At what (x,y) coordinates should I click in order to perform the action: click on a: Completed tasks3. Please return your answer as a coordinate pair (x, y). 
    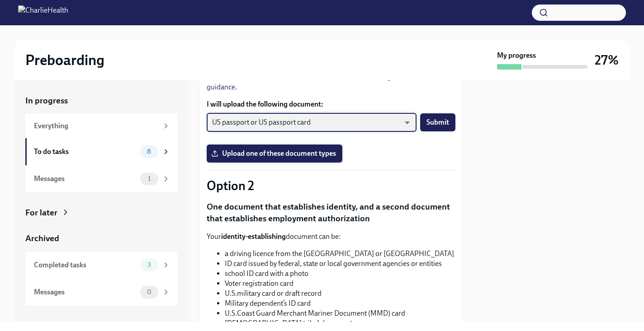
    Looking at the image, I should click on (101, 265).